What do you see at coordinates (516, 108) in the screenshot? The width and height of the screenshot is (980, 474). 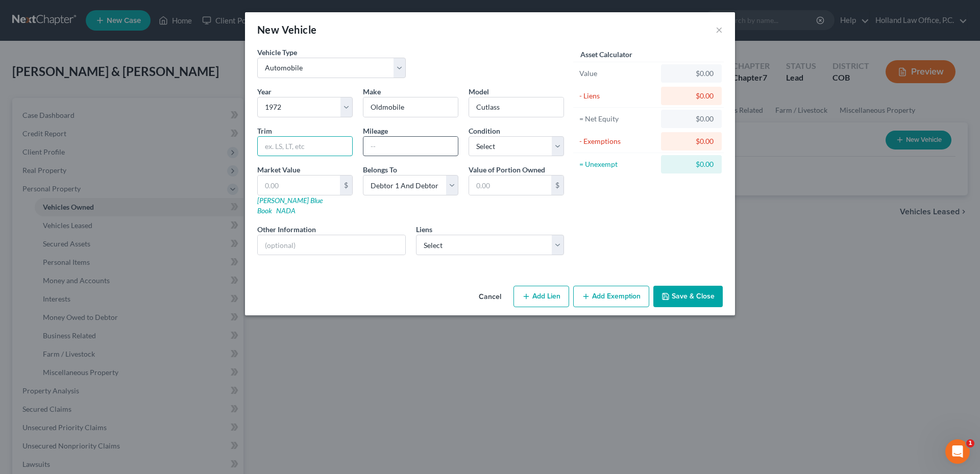 I see `input: ex. Altima` at bounding box center [516, 108].